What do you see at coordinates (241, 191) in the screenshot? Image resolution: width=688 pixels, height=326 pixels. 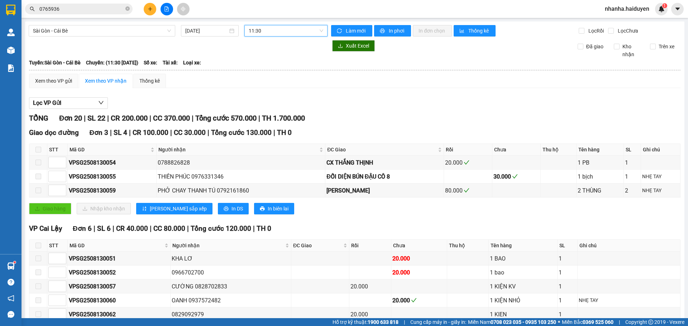 I see `div: PHỞ CHAY THANH TÚ 0792161860` at bounding box center [241, 191].